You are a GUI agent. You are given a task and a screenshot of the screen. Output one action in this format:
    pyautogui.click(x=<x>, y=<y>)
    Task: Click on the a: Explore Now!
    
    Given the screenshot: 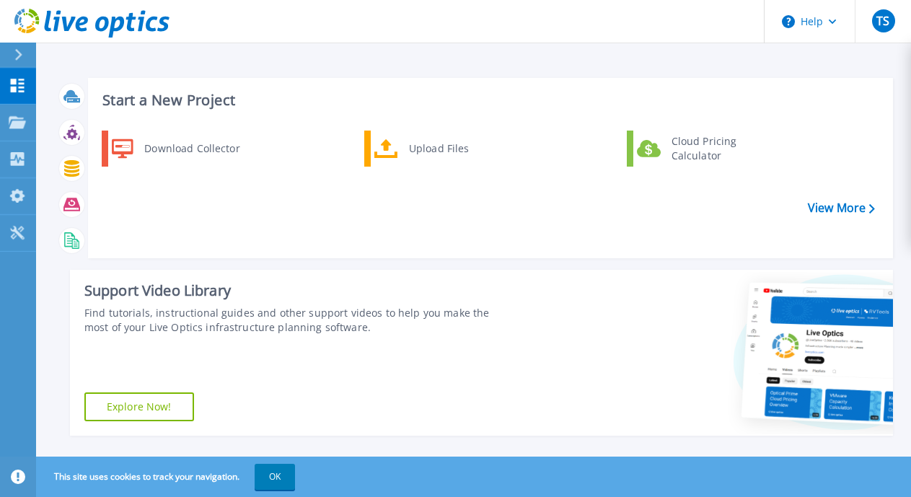 What is the action you would take?
    pyautogui.click(x=139, y=407)
    